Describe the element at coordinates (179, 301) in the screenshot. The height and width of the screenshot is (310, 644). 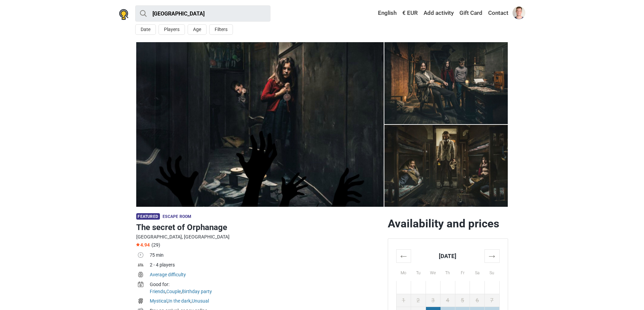
I see `a: In the dark` at that location.